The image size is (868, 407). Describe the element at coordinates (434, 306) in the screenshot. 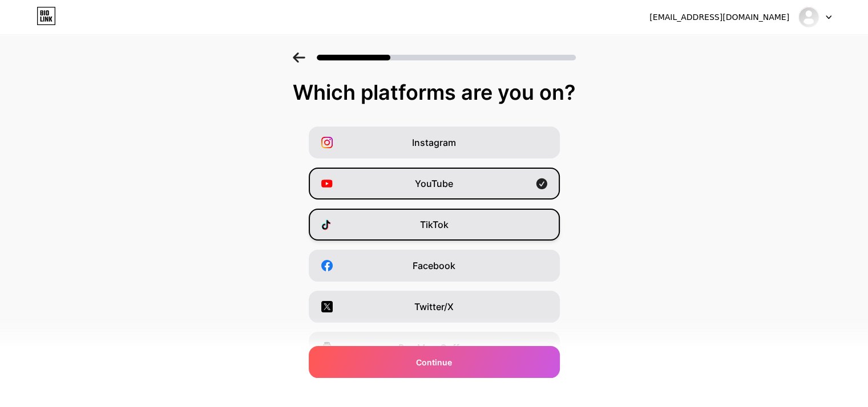

I see `span: Twitter/X` at that location.